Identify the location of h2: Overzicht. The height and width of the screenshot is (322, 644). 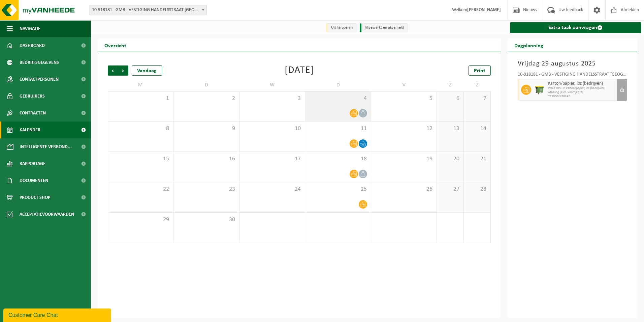
(115, 45).